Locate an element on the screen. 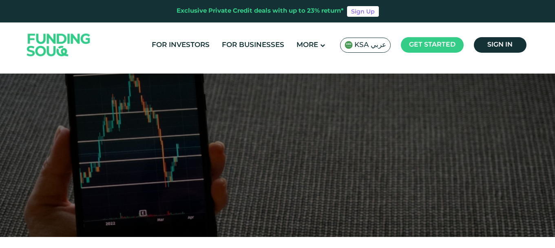  img: Logo is located at coordinates (59, 45).